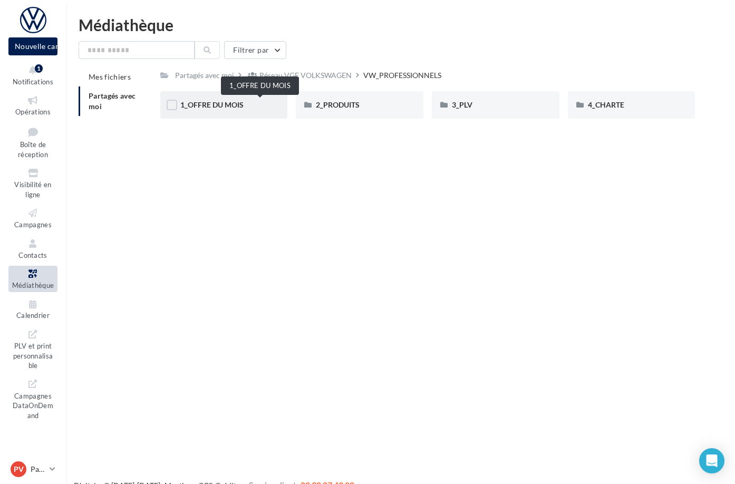 This screenshot has height=484, width=735. What do you see at coordinates (205, 75) in the screenshot?
I see `div: Partagés avec moi` at bounding box center [205, 75].